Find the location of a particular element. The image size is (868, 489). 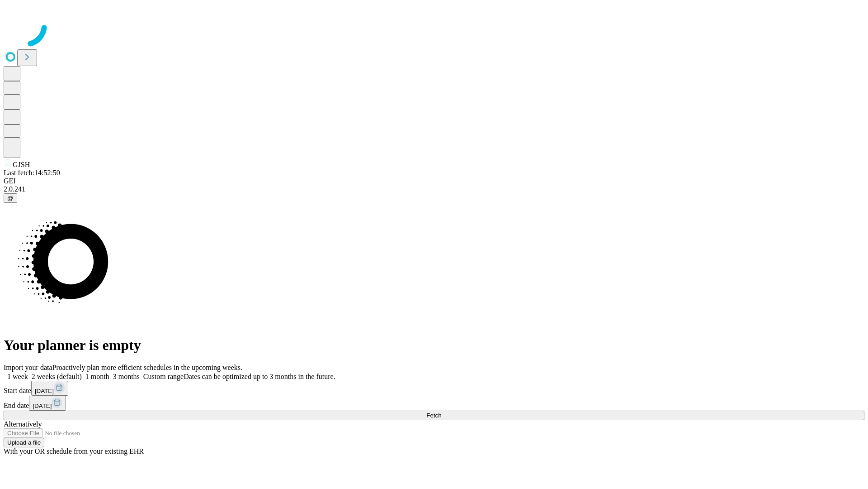

span: Alternatively is located at coordinates (23, 423).